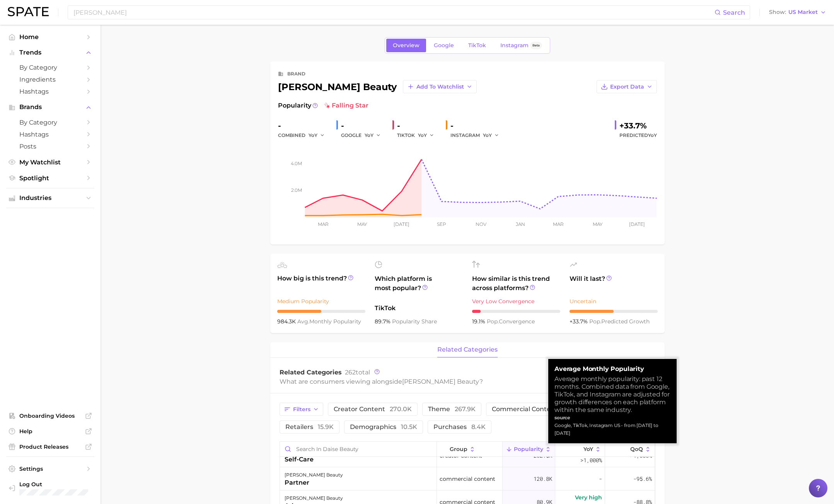 The image size is (834, 504). Describe the element at coordinates (321, 283) in the screenshot. I see `span: How big is this trend?` at that location.